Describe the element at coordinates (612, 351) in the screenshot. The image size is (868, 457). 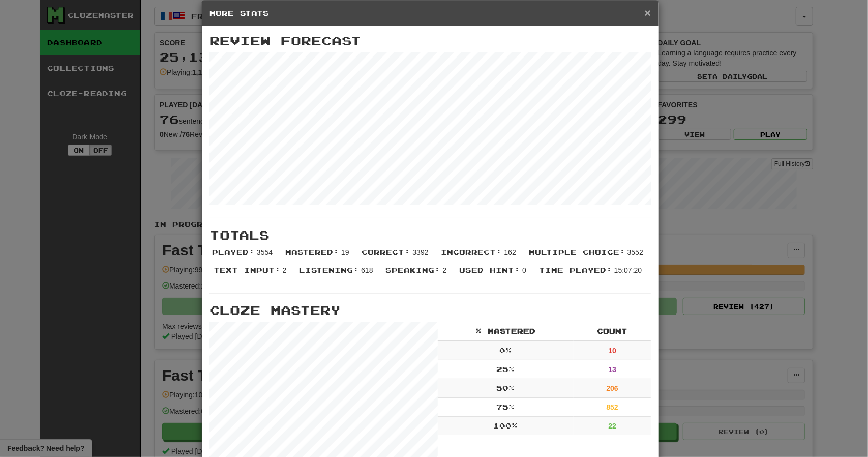
I see `strong: 10` at that location.